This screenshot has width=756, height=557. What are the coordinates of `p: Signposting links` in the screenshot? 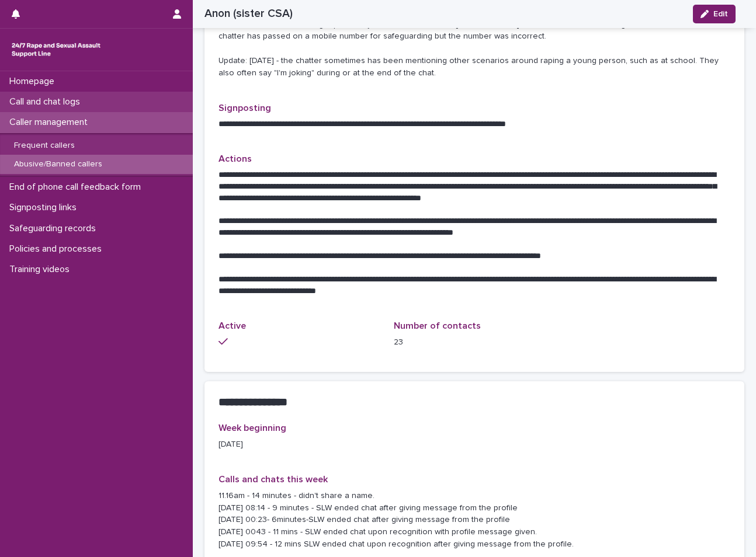 It's located at (45, 207).